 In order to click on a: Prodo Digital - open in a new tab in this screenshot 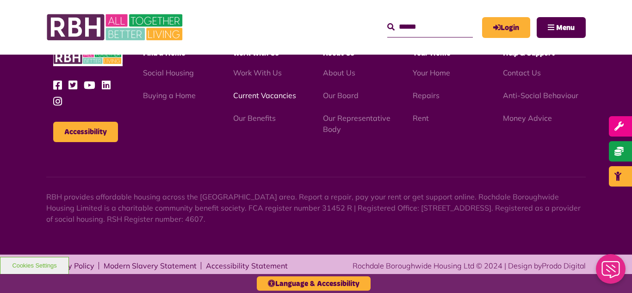, I will do `click(564, 266)`.